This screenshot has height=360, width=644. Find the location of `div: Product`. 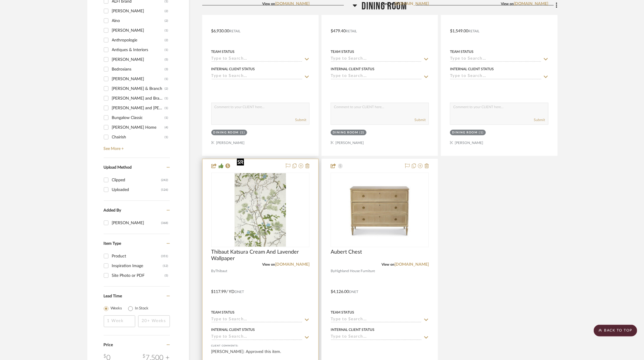

div: Product is located at coordinates (137, 256).